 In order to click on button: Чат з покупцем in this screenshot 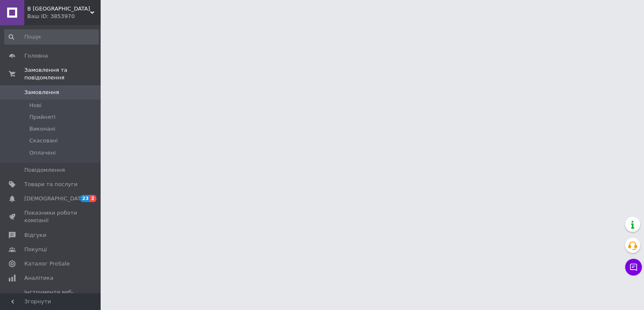, I will do `click(633, 267)`.